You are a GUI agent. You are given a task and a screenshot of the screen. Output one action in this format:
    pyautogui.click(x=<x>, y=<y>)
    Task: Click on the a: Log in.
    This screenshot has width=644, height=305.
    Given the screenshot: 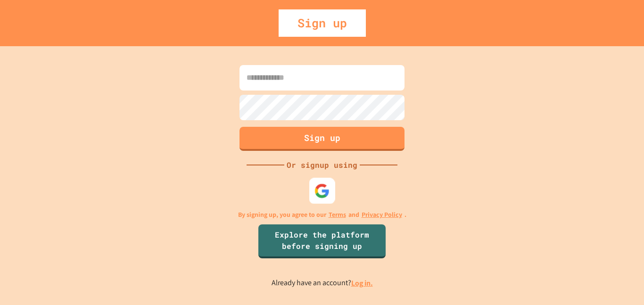 What is the action you would take?
    pyautogui.click(x=362, y=283)
    